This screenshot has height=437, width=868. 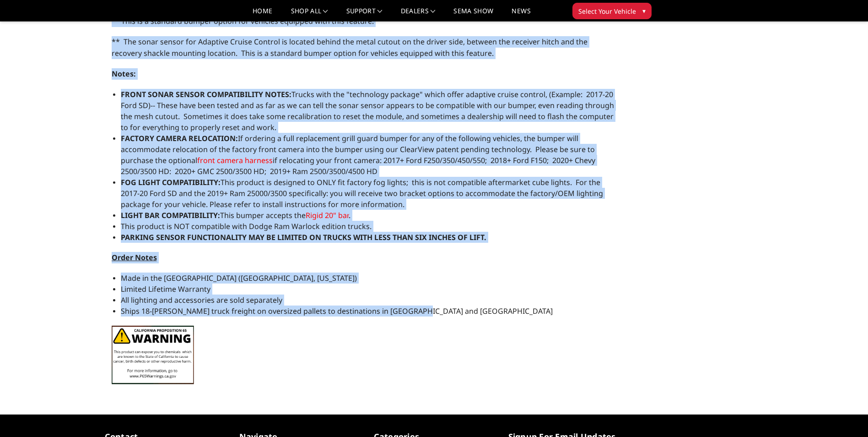 What do you see at coordinates (473, 15) in the screenshot?
I see `a: SEMA Show` at bounding box center [473, 15].